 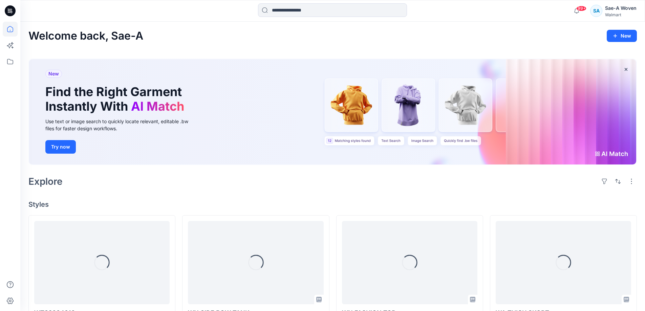 I want to click on div: SA, so click(x=596, y=11).